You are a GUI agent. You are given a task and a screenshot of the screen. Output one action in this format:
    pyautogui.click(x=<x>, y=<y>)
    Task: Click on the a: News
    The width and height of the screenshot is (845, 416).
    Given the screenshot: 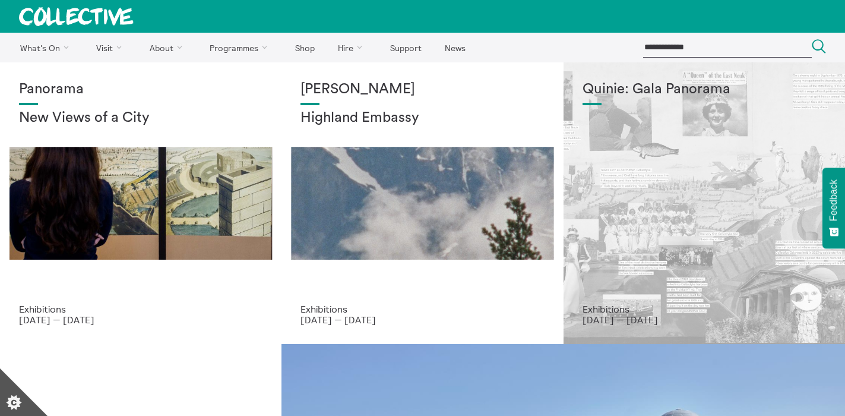 What is the action you would take?
    pyautogui.click(x=455, y=48)
    